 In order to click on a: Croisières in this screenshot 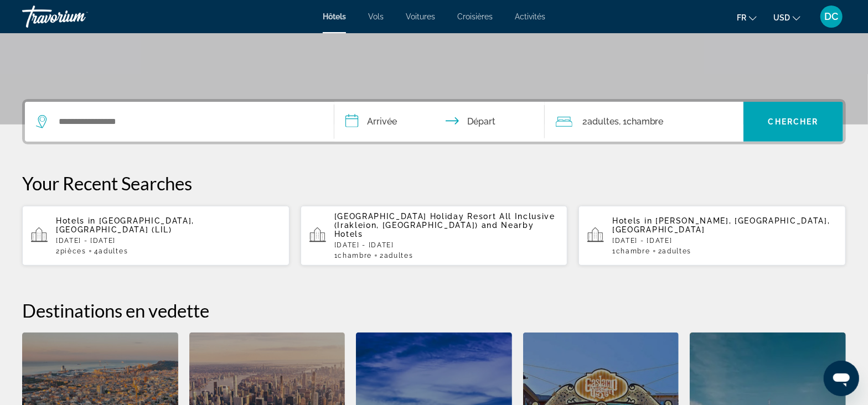, I will do `click(476, 17)`.